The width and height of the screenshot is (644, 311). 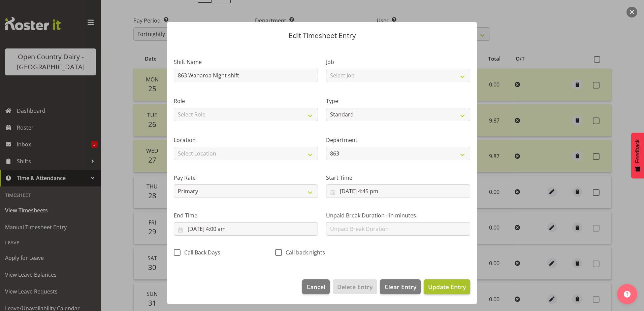 What do you see at coordinates (627, 294) in the screenshot?
I see `img: help-xxl-2.png` at bounding box center [627, 294].